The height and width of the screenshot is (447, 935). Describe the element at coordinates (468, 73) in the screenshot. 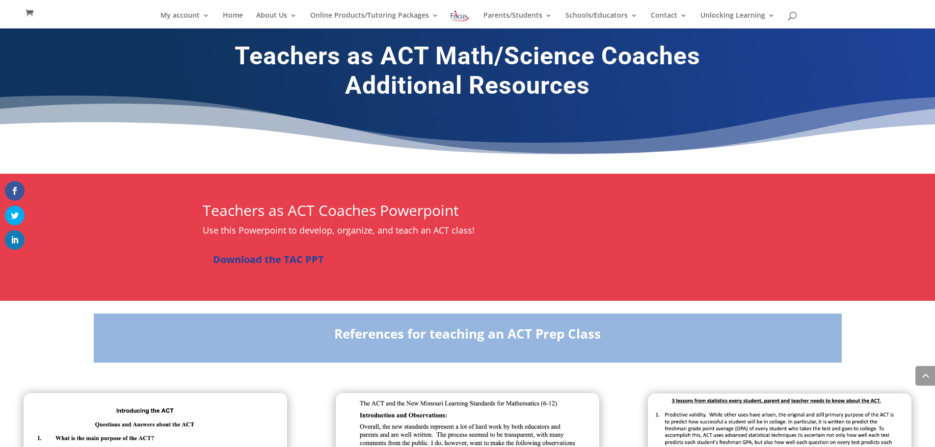

I see `h1: Teachers as ACT Math/Science Coaches Additional Resources` at that location.